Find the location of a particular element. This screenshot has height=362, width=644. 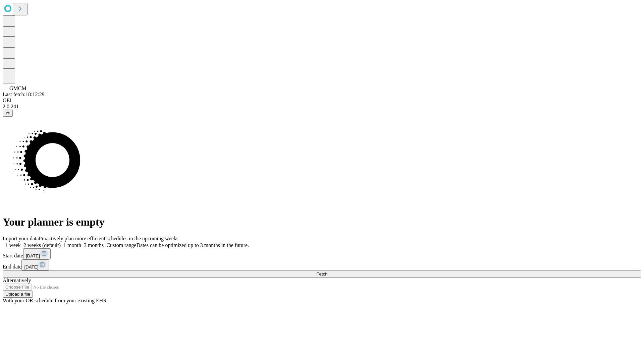

span: Import your data is located at coordinates (21, 238).